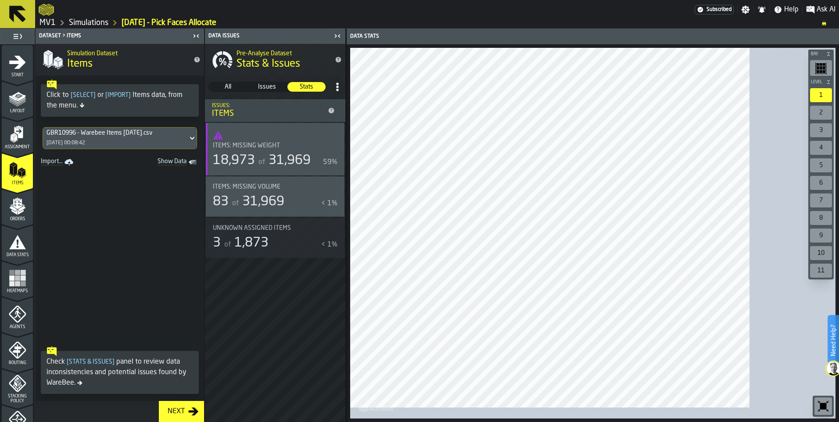  I want to click on div: 59%, so click(330, 162).